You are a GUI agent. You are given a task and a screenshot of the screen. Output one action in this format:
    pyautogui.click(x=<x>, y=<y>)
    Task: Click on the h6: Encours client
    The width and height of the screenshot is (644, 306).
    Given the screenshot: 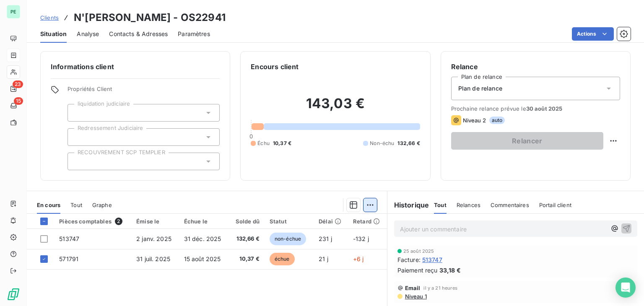 What is the action you would take?
    pyautogui.click(x=275, y=66)
    